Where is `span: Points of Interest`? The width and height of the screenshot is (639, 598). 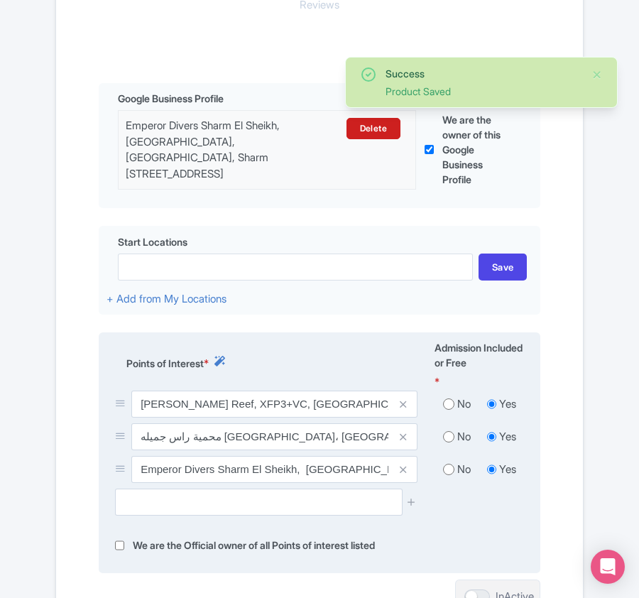
span: Points of Interest is located at coordinates (165, 363).